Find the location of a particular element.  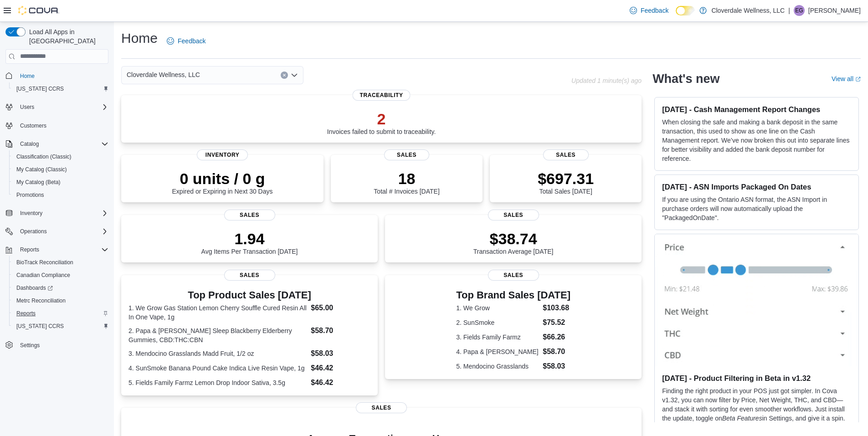

dt: 2. SunSmoke is located at coordinates (498, 323).